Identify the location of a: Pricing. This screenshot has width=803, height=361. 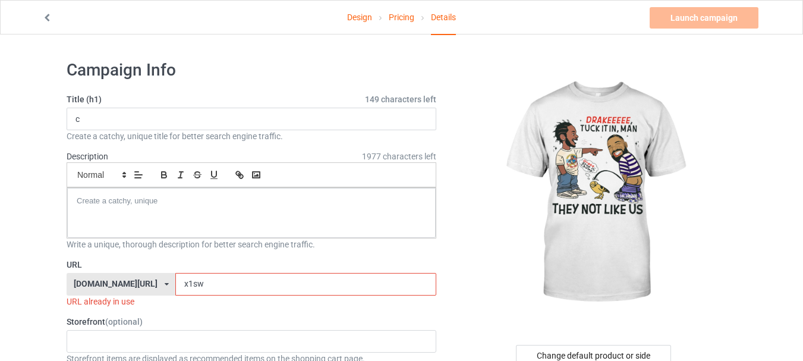
(401, 17).